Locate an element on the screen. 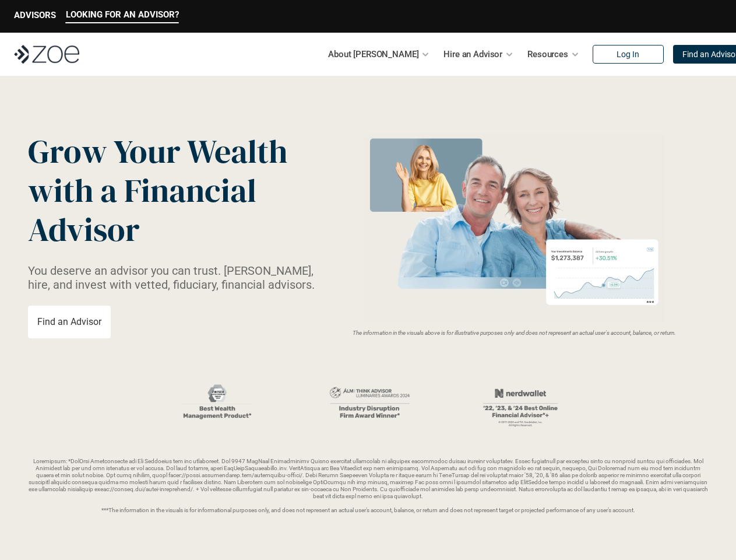 The width and height of the screenshot is (736, 560). p: Loremipsum: *DolOrsi Ametconsecte adi Eli Seddoeius tem inc utlaboreet. Dol 9947 MagNaal Enimadmi... is located at coordinates (368, 486).